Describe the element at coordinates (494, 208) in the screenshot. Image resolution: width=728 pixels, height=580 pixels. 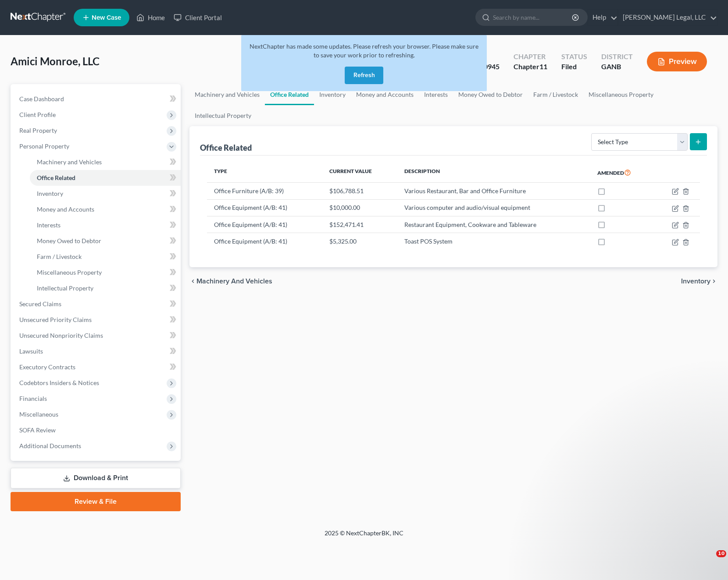
I see `td: Various computer and audio/visual equipment` at that location.